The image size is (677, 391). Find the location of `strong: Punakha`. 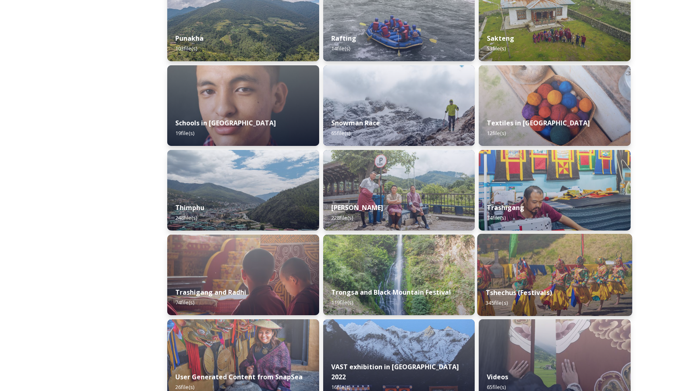

strong: Punakha is located at coordinates (189, 38).